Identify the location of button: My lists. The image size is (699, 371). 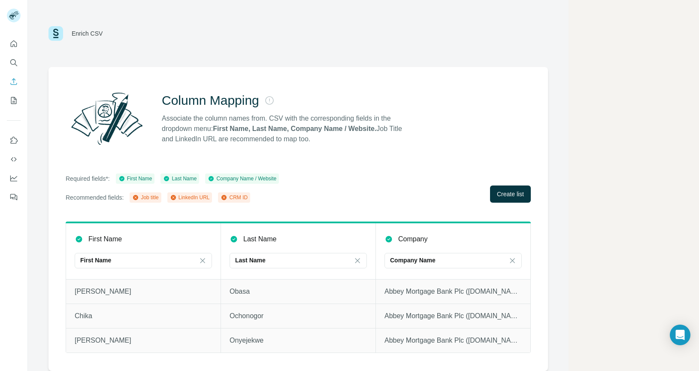
(14, 100).